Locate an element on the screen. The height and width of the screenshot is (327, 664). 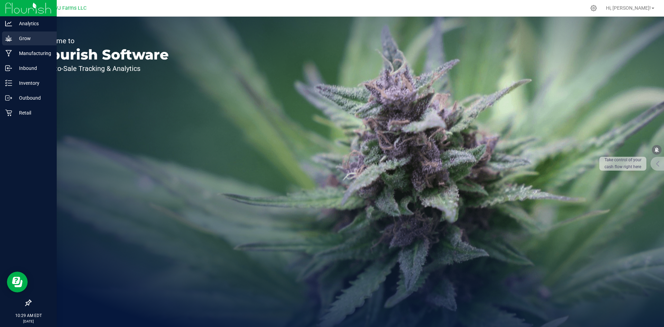
p: Analytics is located at coordinates (33, 24).